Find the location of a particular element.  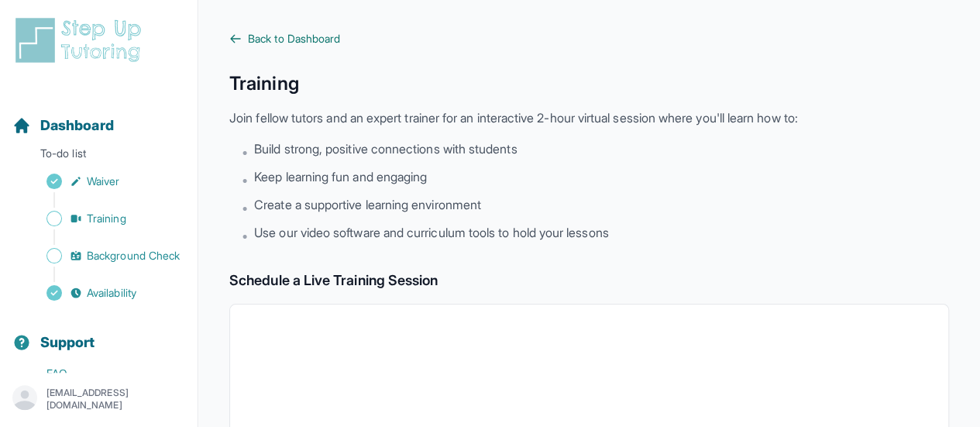

a: Dashboard is located at coordinates (63, 125).